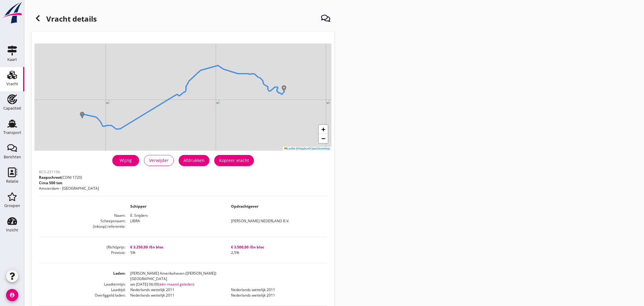 This screenshot has width=644, height=306. What do you see at coordinates (82, 276) in the screenshot?
I see `dt: Laden` at bounding box center [82, 276].